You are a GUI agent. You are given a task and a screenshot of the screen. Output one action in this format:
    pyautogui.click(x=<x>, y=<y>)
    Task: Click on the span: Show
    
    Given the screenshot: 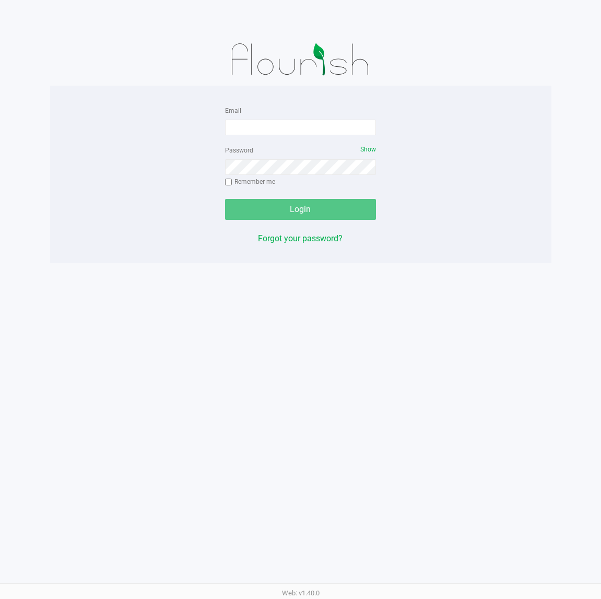 What is the action you would take?
    pyautogui.click(x=368, y=149)
    